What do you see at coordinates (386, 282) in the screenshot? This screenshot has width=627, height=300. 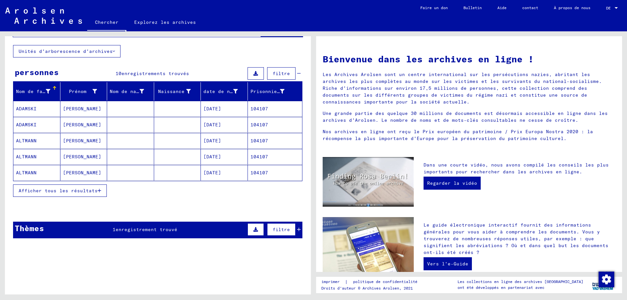 I see `a: politique de confidentialité` at bounding box center [386, 282].